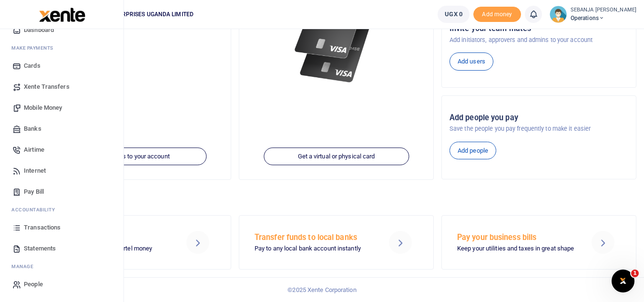 This screenshot has height=302, width=644. What do you see at coordinates (315, 248) in the screenshot?
I see `p: Pay to any local bank account instantly` at bounding box center [315, 248].